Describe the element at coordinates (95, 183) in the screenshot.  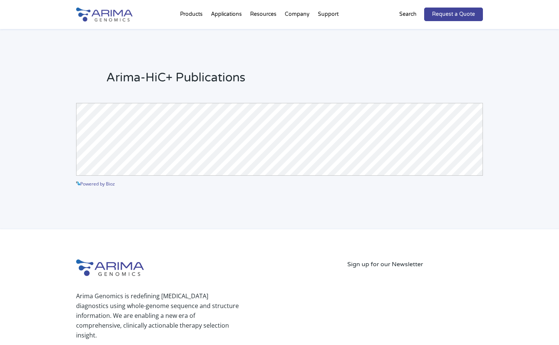
I see `a: Powered by Bioz` at that location.